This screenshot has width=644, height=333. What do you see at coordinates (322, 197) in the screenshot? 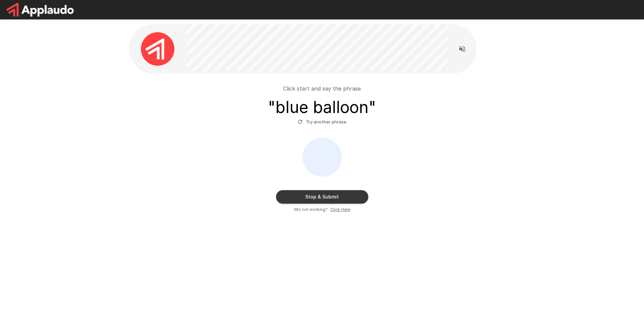
I see `button: Stop & Submit` at bounding box center [322, 197].